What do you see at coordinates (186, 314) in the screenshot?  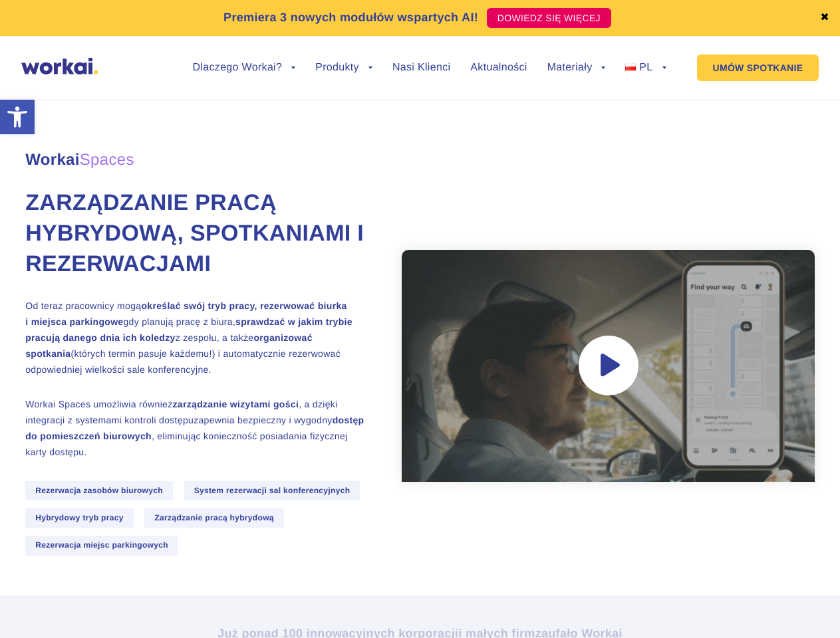 I see `strong: określać swój tryb pracy, rezerwować biurka i miejsca parkingowe` at bounding box center [186, 314].